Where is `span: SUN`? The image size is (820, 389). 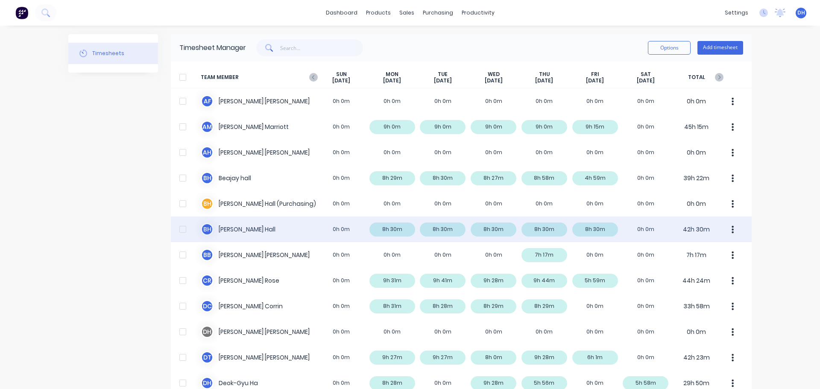 span: SUN is located at coordinates (341, 74).